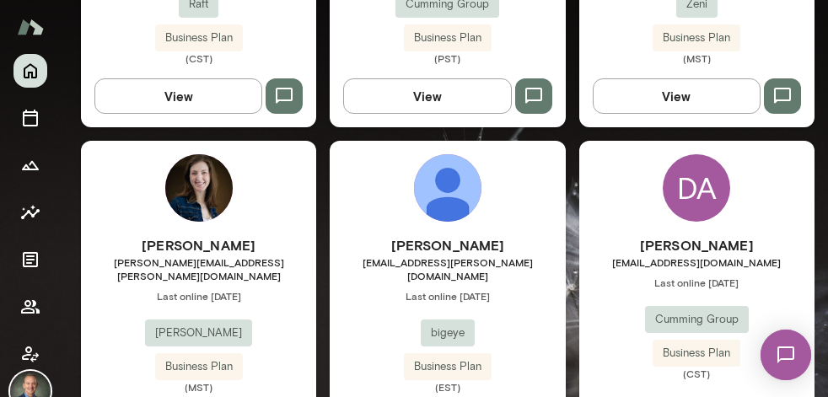 Image resolution: width=828 pixels, height=397 pixels. I want to click on button: Sessions, so click(30, 118).